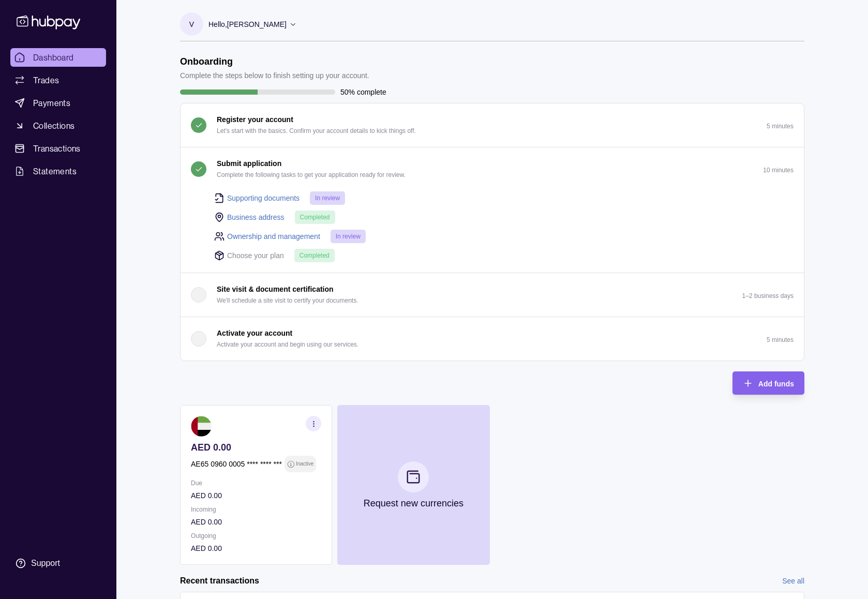 This screenshot has width=868, height=599. I want to click on p: Due, so click(256, 483).